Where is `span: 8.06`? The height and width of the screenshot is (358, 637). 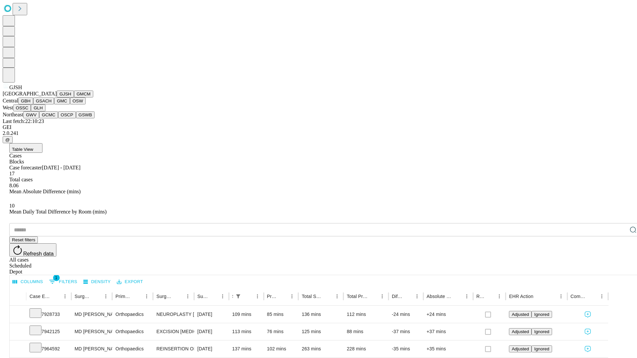
span: 8.06 is located at coordinates (14, 185).